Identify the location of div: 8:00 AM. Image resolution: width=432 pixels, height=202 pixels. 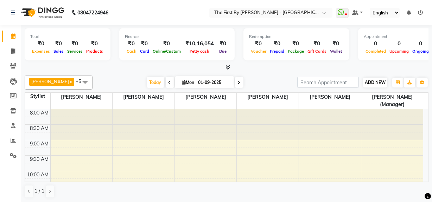
(39, 113).